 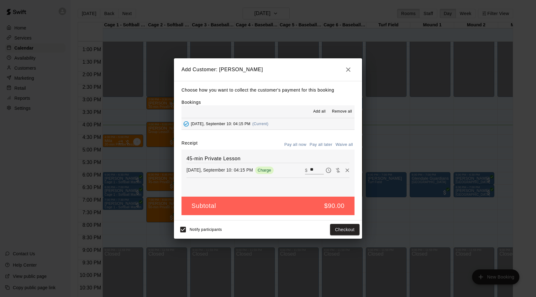 I want to click on button: Add all, so click(x=319, y=112).